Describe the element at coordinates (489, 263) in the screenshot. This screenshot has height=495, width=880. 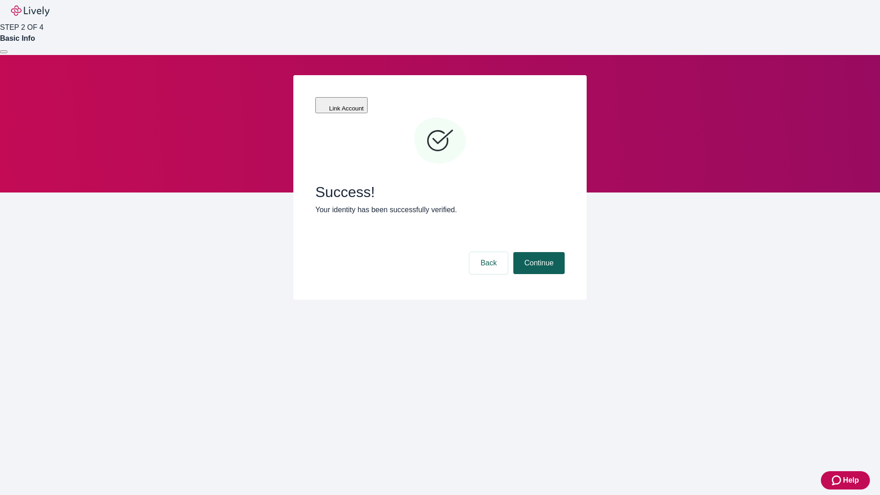
I see `button: Back` at that location.